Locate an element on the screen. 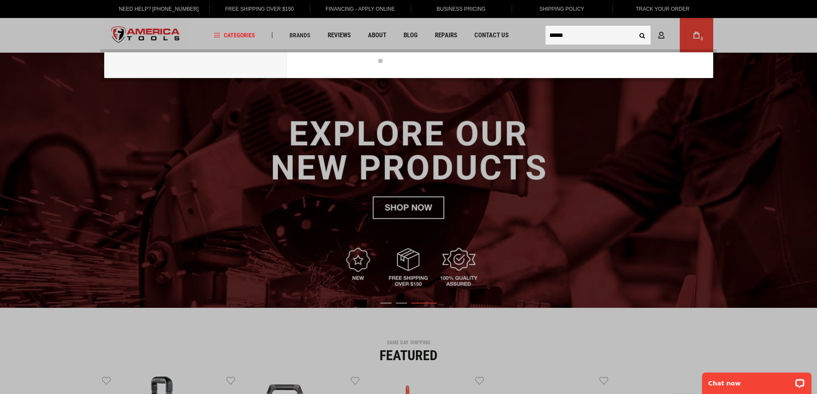 The image size is (817, 394). span: Brands is located at coordinates (300, 35).